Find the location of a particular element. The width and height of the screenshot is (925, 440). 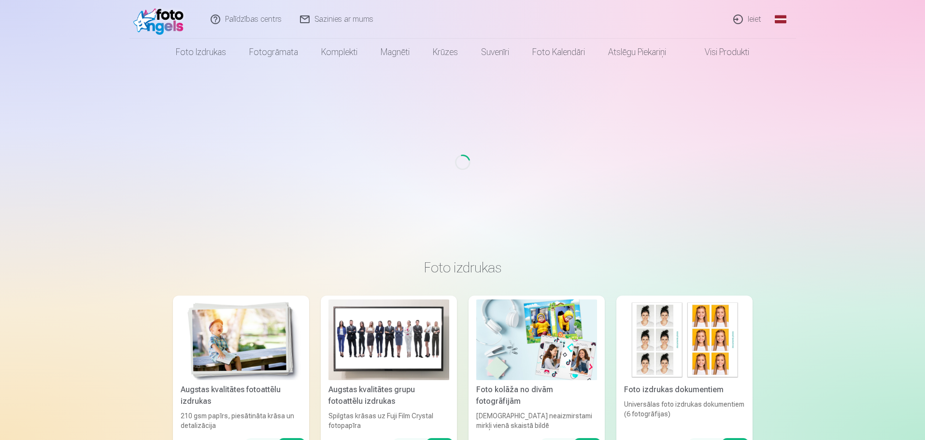

a: Fotogrāmata is located at coordinates (273, 52).